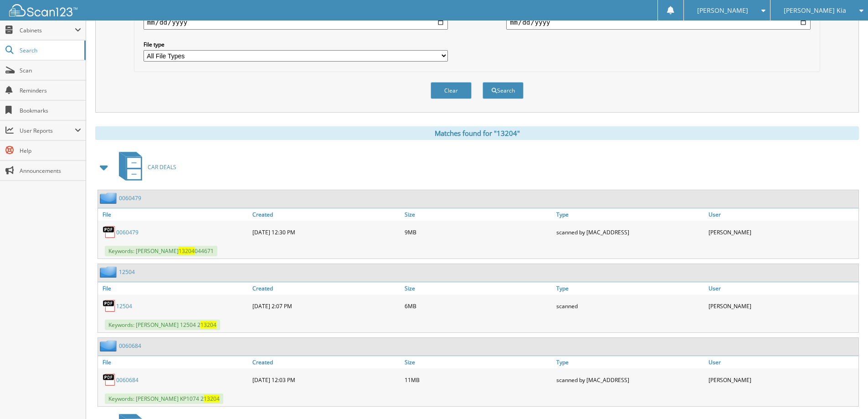  I want to click on span: Bookmarks, so click(50, 111).